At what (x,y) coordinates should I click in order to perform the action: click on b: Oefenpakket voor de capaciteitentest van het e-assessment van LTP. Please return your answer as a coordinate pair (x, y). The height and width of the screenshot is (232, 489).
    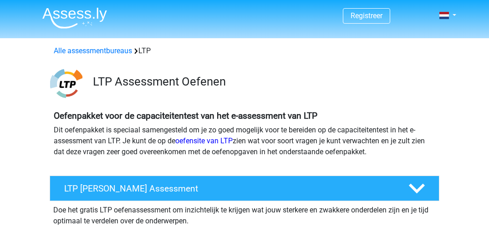
    Looking at the image, I should click on (185, 116).